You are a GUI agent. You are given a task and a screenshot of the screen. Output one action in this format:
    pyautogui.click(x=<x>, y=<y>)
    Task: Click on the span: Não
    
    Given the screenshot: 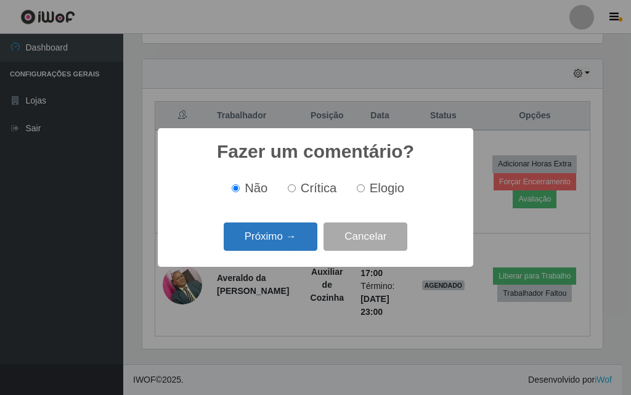 What is the action you would take?
    pyautogui.click(x=256, y=188)
    